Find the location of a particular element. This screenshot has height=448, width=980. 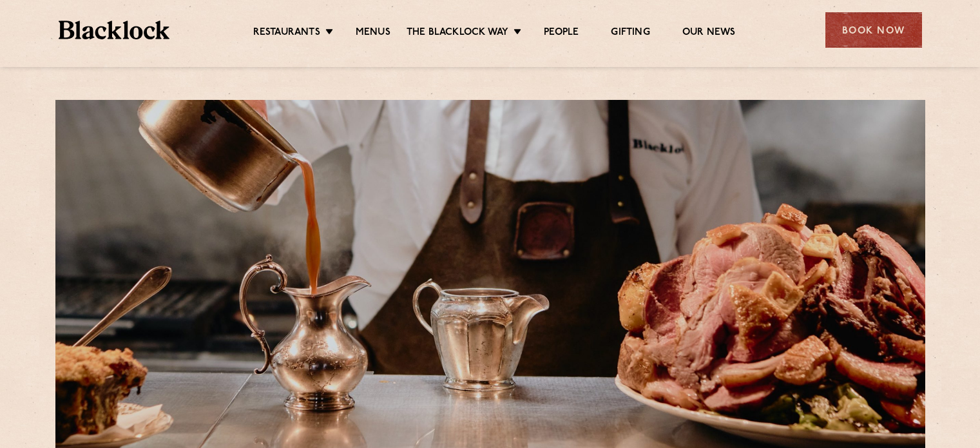

a: The Blacklock Way is located at coordinates (457, 33).